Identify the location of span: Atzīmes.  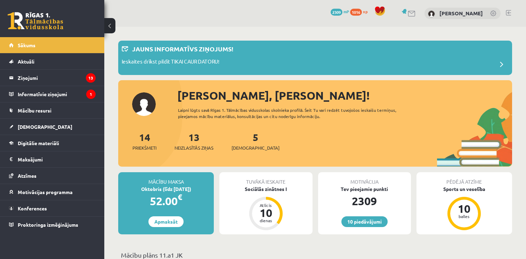
(27, 176).